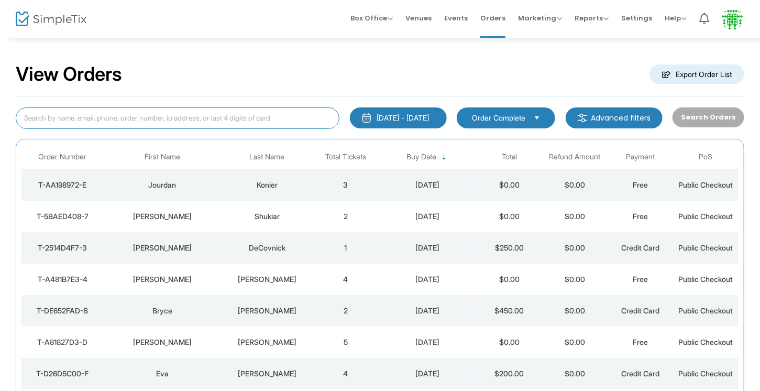 The image size is (760, 391). What do you see at coordinates (418, 18) in the screenshot?
I see `span: Venues` at bounding box center [418, 18].